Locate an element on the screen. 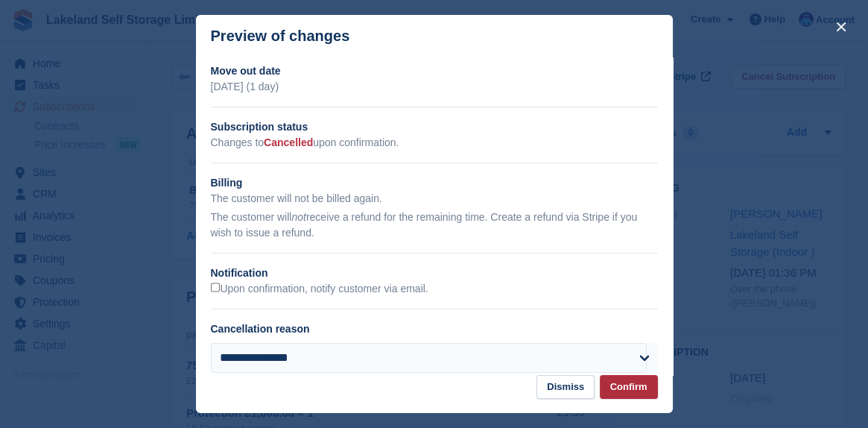 This screenshot has height=428, width=868. h2: Subscription status is located at coordinates (434, 127).